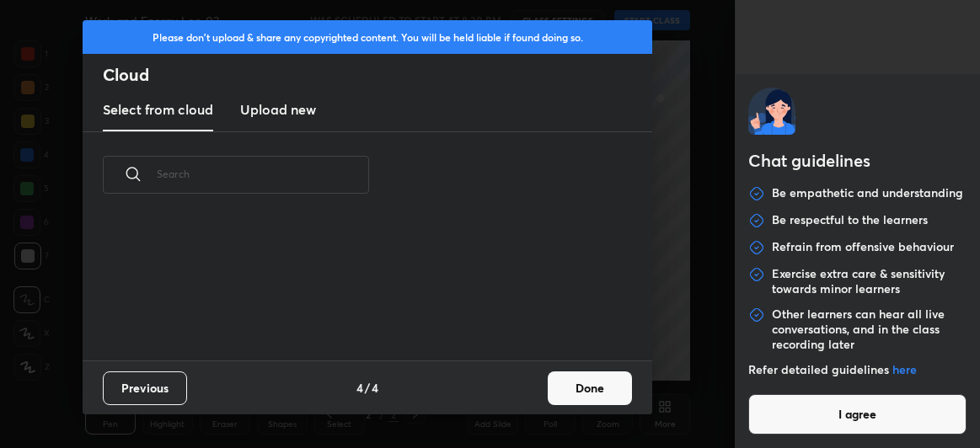 The width and height of the screenshot is (980, 448). Describe the element at coordinates (368, 37) in the screenshot. I see `div: Please don't upload & share any copyrighted content. You will be held liable if found doing so.` at that location.